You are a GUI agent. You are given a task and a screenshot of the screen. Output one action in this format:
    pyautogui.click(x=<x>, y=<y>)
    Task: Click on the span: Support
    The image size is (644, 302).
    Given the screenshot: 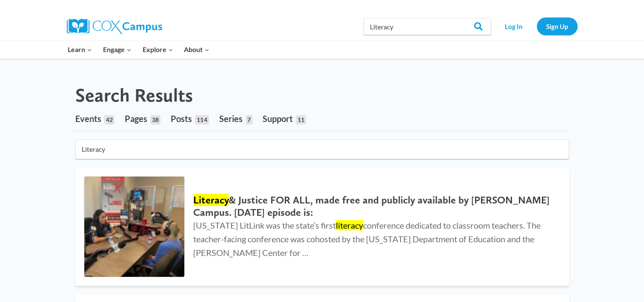 What is the action you would take?
    pyautogui.click(x=278, y=119)
    